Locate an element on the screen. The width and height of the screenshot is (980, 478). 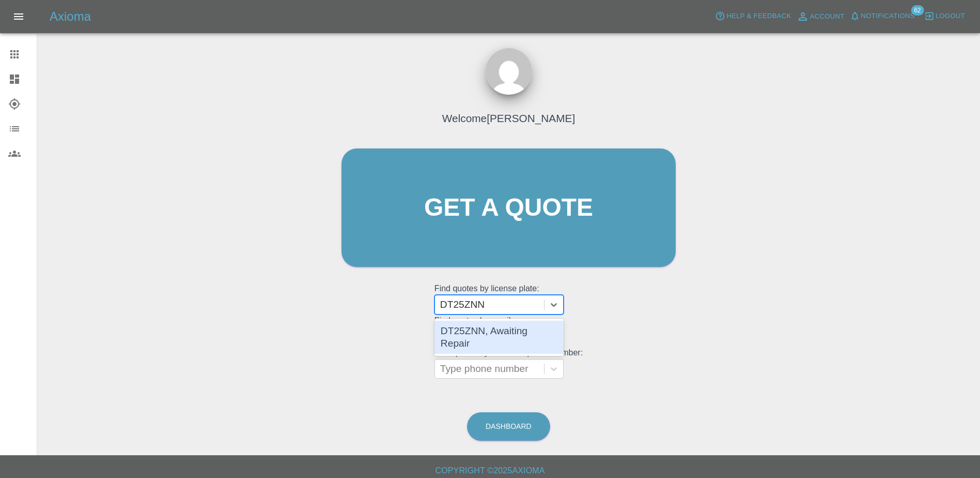
span: Account is located at coordinates (827, 17).